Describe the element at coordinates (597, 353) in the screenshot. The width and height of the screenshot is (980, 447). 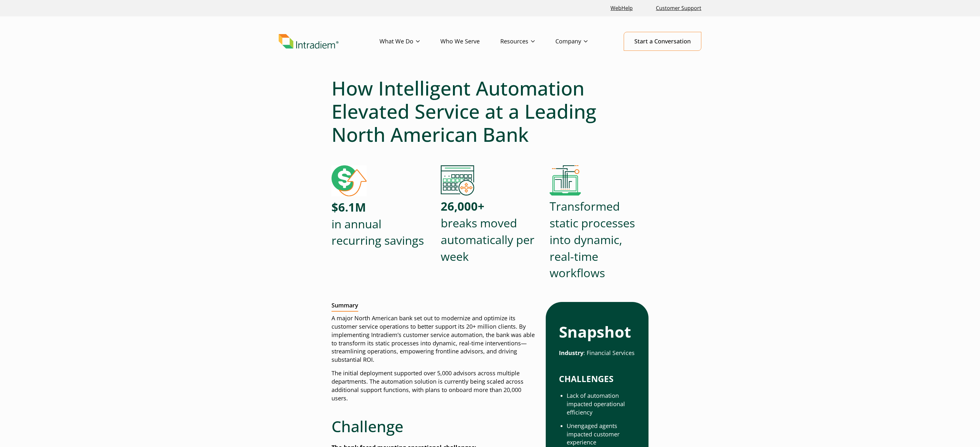
I see `p: : Financial Services` at that location.